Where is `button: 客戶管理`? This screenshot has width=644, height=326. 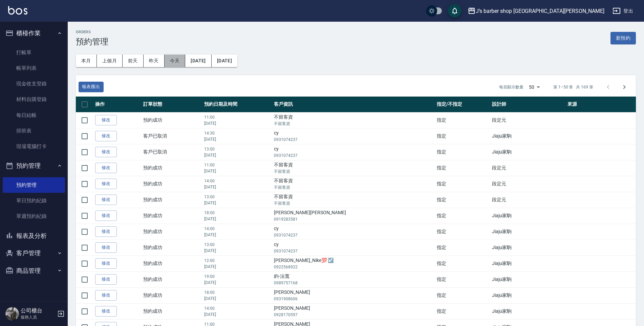
button: 客戶管理 is located at coordinates (34, 253).